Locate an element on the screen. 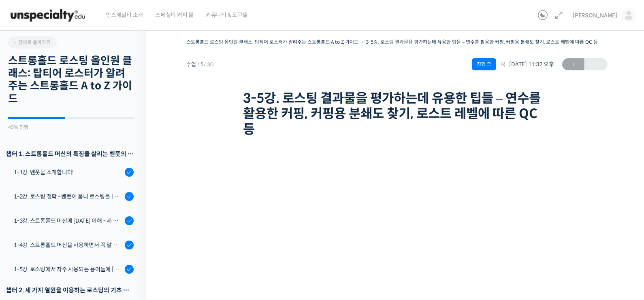  h3: 챕터 1. 스트롱홀드 머신의 특징을 살리는 벤풋의 로스팅 방식 is located at coordinates (70, 154).